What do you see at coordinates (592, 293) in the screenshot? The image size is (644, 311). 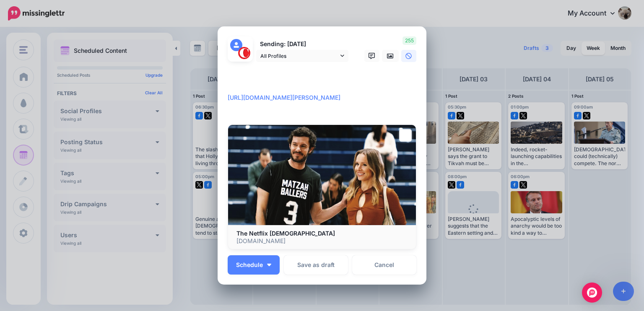 I see `div: Open Intercom Messenger` at bounding box center [592, 293].